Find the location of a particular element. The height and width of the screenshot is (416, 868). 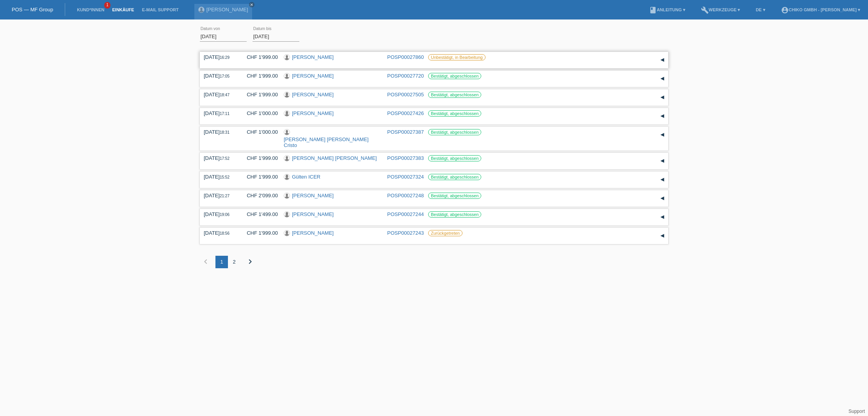

a: POSP00027243 is located at coordinates (406, 232).